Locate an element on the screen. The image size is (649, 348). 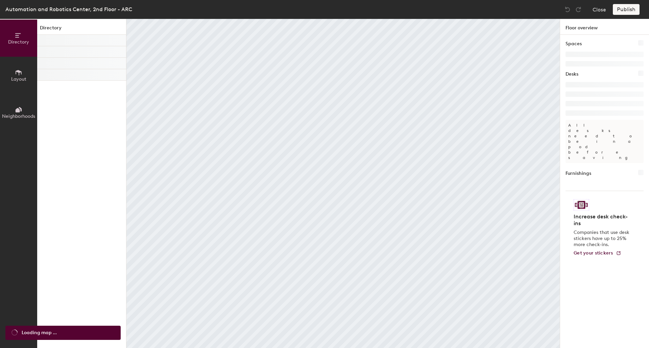
h1: Spaces is located at coordinates (573, 44).